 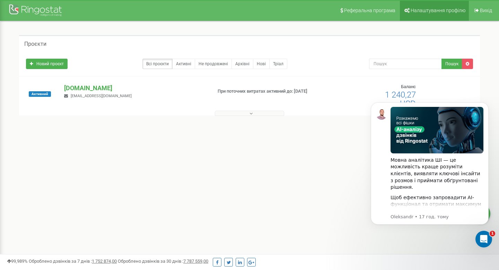 I want to click on span: Активний, so click(x=40, y=94).